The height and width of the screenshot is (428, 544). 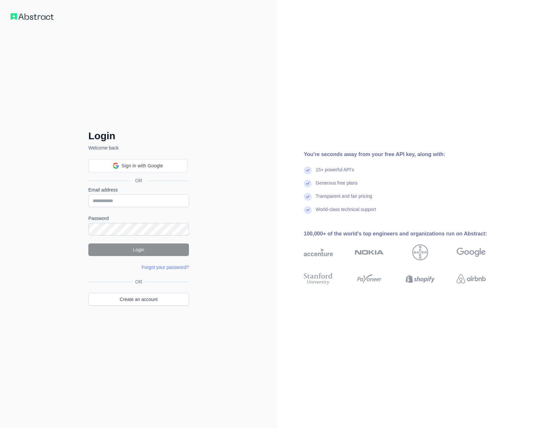 I want to click on div: 100,000+ of the world's top engineers and organizations run on Abstract:, so click(x=405, y=234).